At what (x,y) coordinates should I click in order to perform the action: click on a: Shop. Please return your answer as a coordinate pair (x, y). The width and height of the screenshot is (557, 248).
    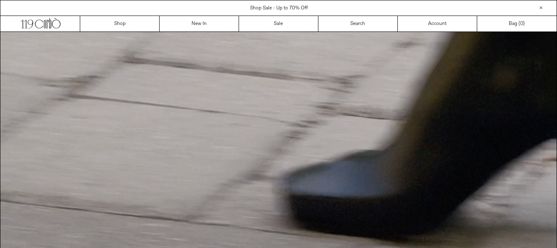
    Looking at the image, I should click on (120, 24).